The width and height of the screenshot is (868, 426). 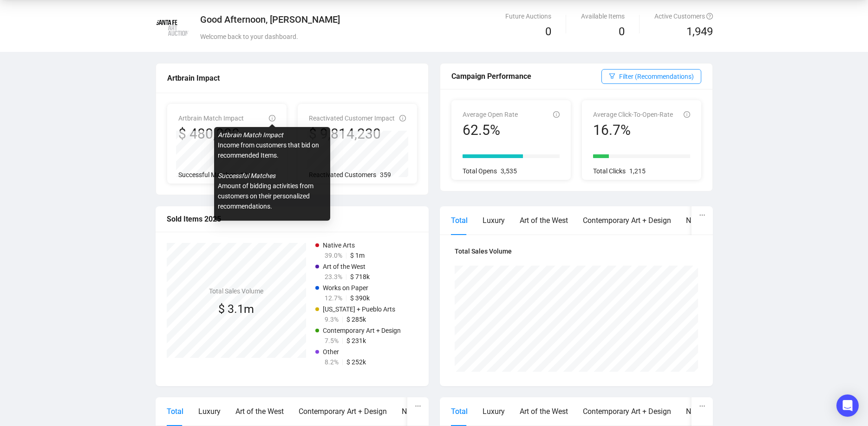 I want to click on div: Available Items, so click(x=603, y=16).